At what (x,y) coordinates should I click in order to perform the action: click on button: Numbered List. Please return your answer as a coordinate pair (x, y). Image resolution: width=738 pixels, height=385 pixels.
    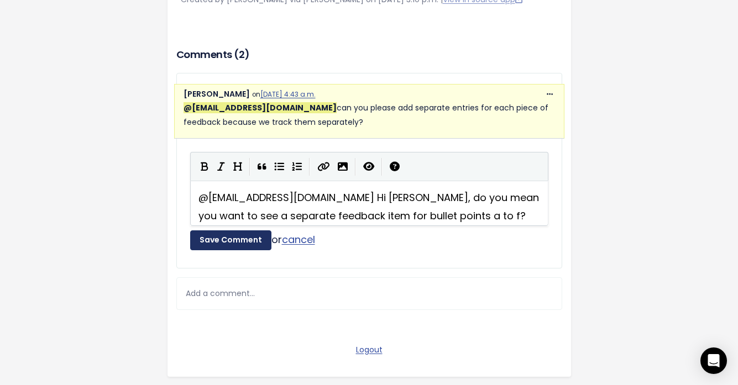
    Looking at the image, I should click on (297, 166).